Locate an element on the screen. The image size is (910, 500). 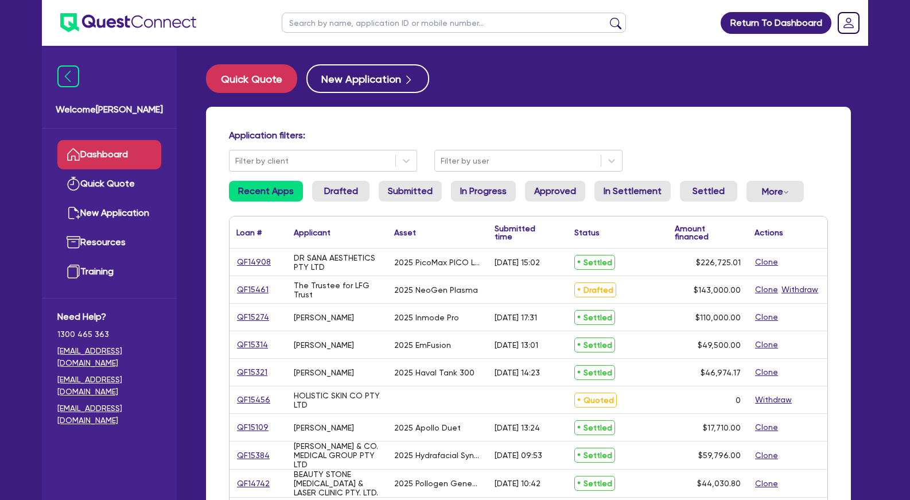
a: QF15314 is located at coordinates (253, 344).